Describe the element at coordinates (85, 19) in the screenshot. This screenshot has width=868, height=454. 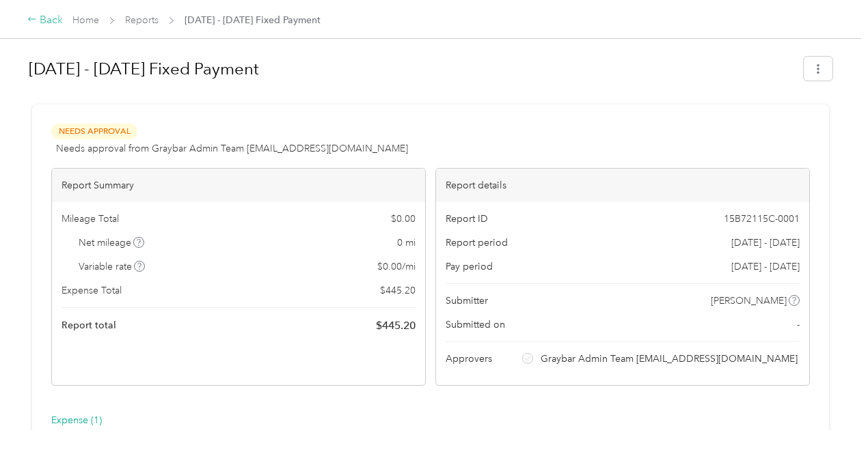
I see `a: Home` at that location.